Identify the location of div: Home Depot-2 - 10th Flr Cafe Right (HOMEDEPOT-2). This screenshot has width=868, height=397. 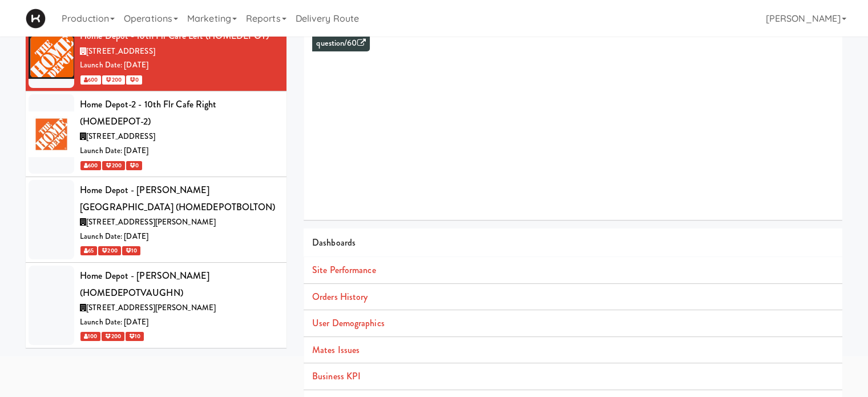
(179, 112).